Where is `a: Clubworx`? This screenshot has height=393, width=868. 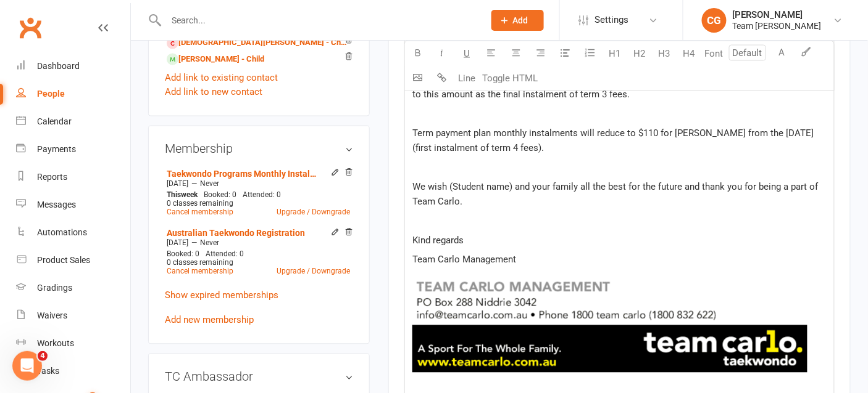
a: Clubworx is located at coordinates (30, 28).